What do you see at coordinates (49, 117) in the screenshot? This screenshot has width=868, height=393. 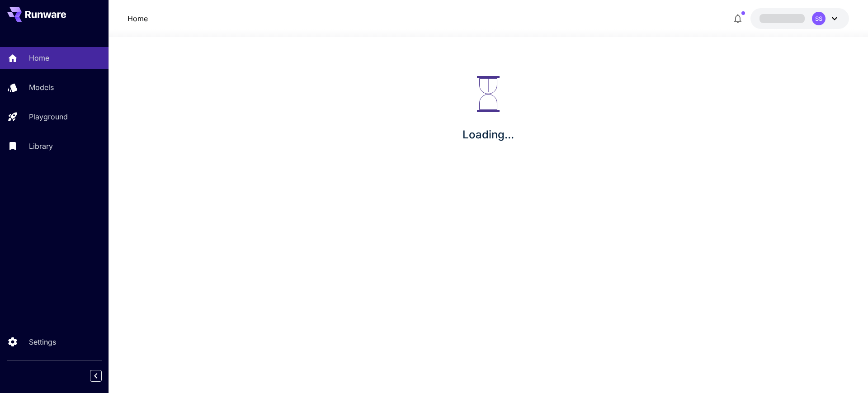 I see `p: Playground` at bounding box center [49, 117].